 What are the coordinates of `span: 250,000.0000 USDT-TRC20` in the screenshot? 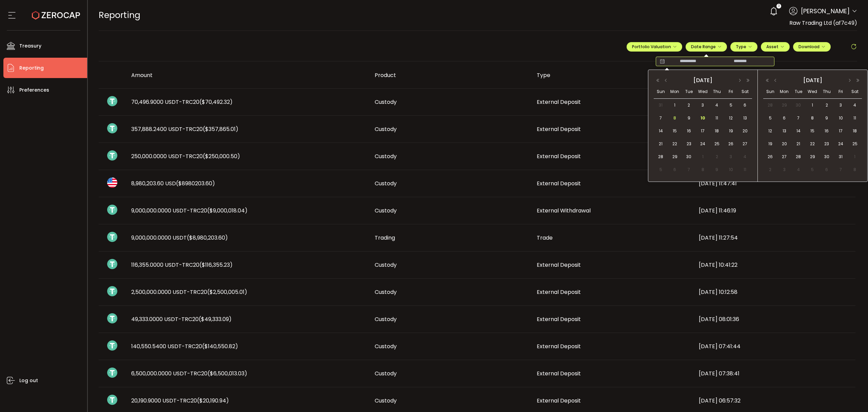 It's located at (186, 156).